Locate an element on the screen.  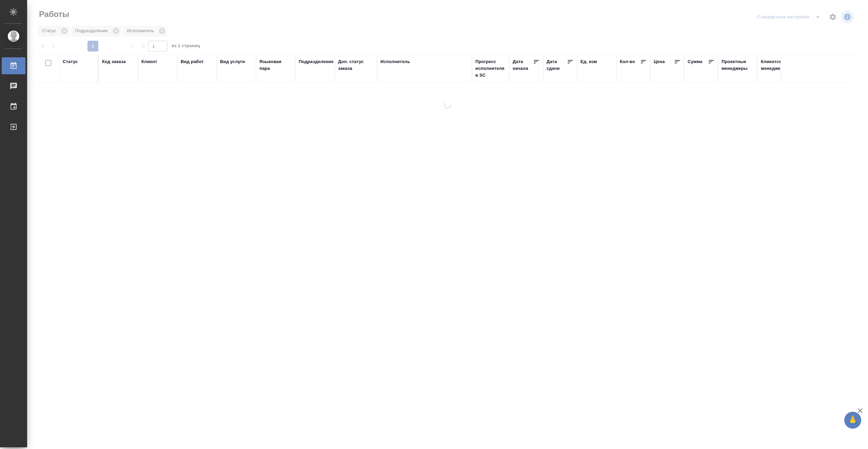
div: Вид услуги is located at coordinates (232, 61).